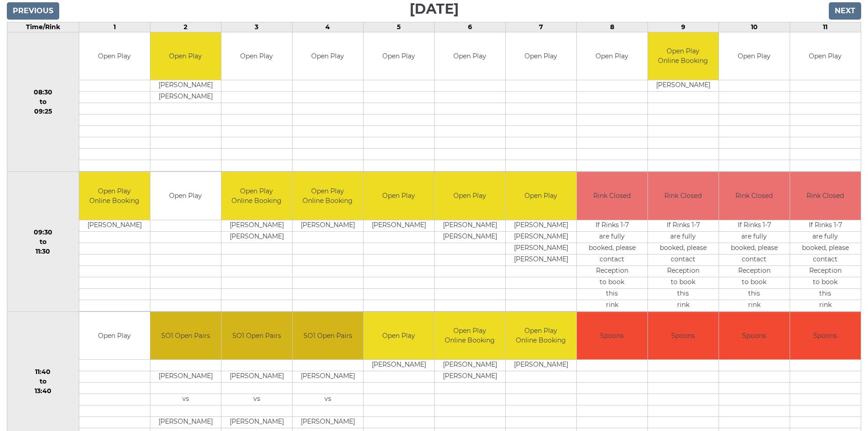  Describe the element at coordinates (845, 11) in the screenshot. I see `input: Next` at that location.